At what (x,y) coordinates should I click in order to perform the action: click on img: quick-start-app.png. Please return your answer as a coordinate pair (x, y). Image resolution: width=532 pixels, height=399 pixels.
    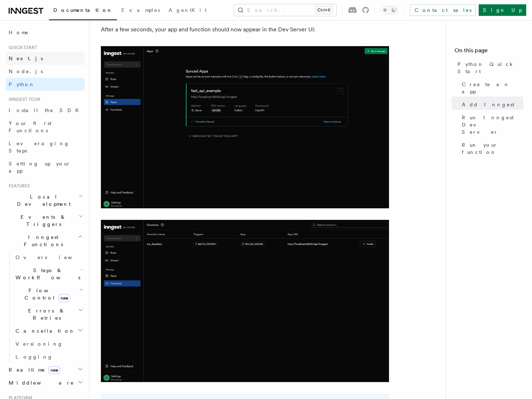
    Looking at the image, I should click on (245, 127).